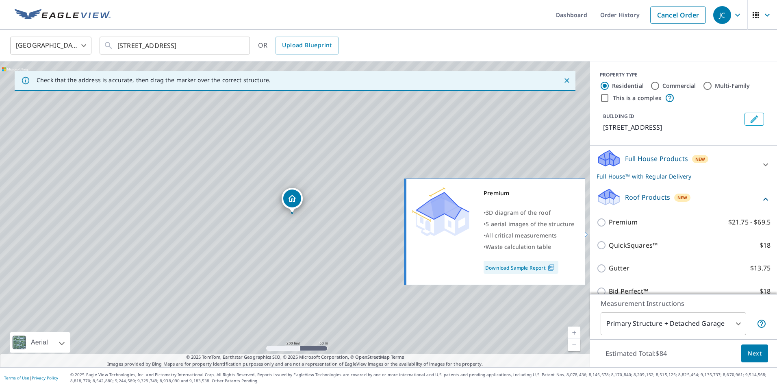 Image resolution: width=777 pixels, height=388 pixels. What do you see at coordinates (175, 46) in the screenshot?
I see `input: Search by address or latitude-longitude` at bounding box center [175, 46].